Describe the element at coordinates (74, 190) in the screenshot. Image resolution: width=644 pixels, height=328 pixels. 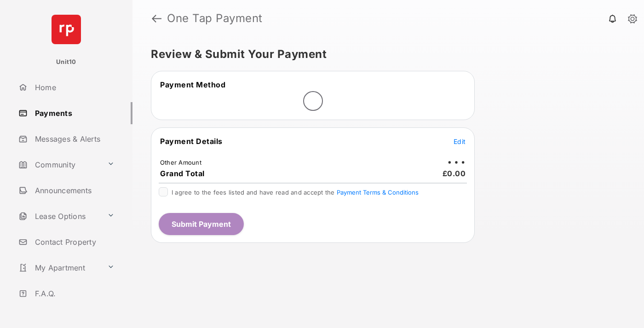
I see `a: Announcements` at that location.